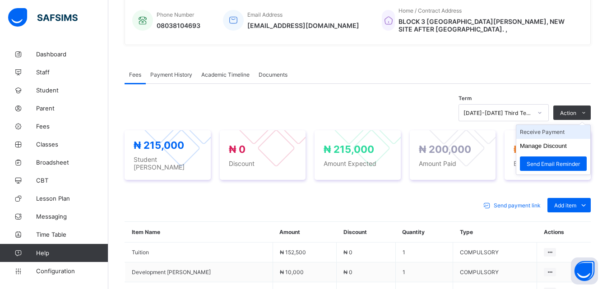  What do you see at coordinates (430, 10) in the screenshot?
I see `span: Home / Contract Address` at bounding box center [430, 10].